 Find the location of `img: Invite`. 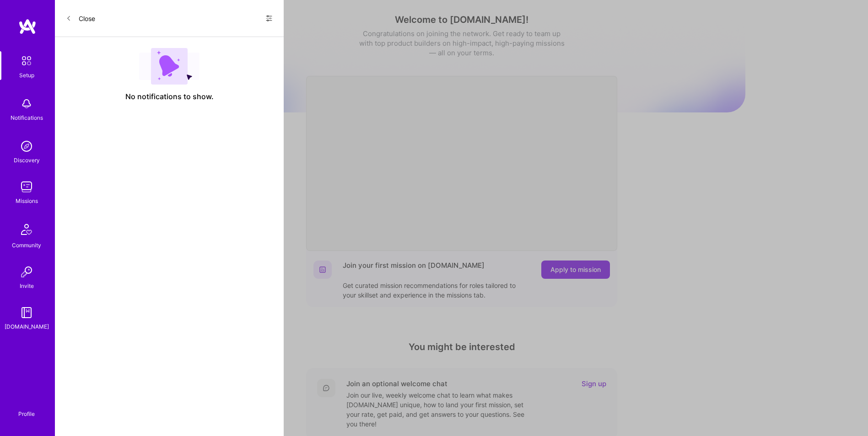

img: Invite is located at coordinates (27, 272).